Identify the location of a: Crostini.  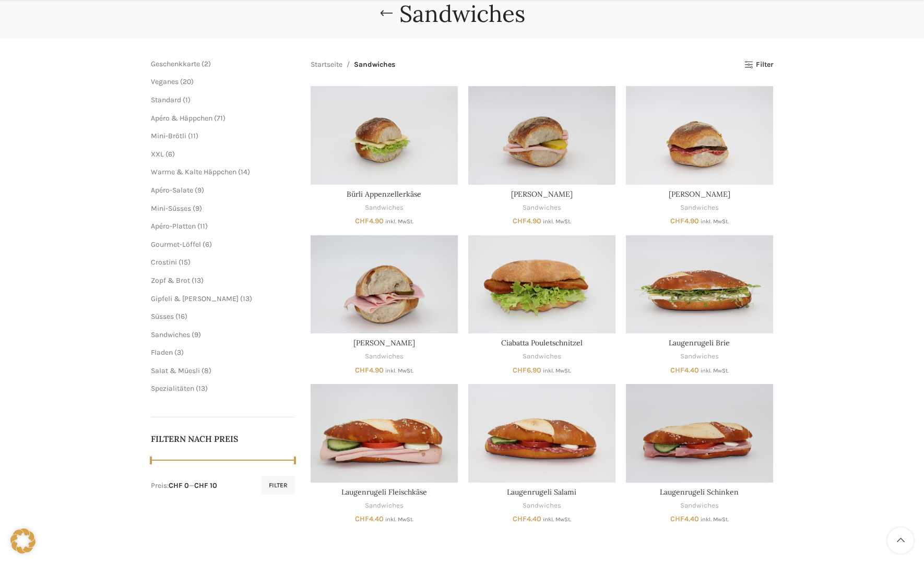
(164, 262).